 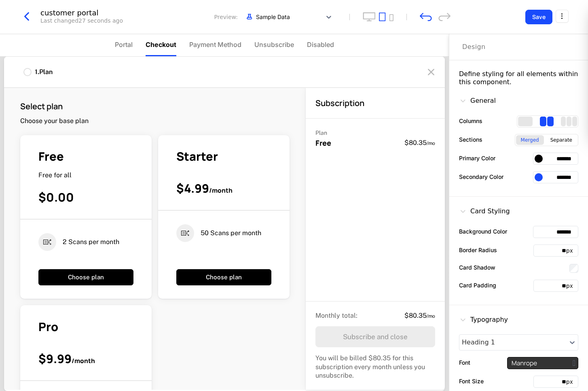 What do you see at coordinates (197, 156) in the screenshot?
I see `span: Starter` at bounding box center [197, 156].